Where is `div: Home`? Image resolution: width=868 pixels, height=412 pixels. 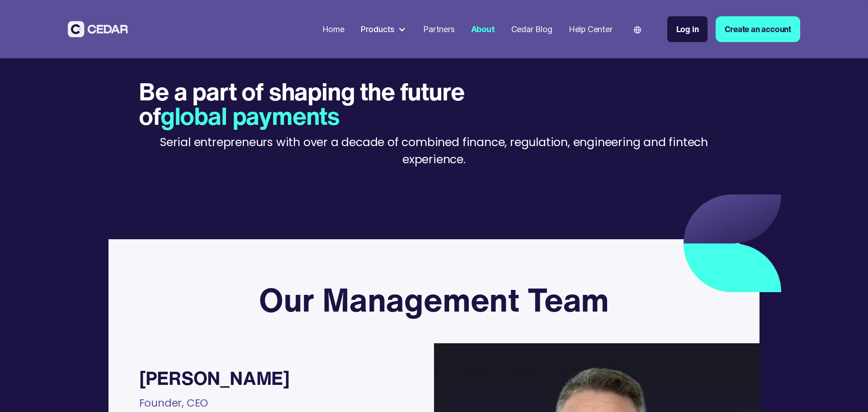
div: Home is located at coordinates (333, 29).